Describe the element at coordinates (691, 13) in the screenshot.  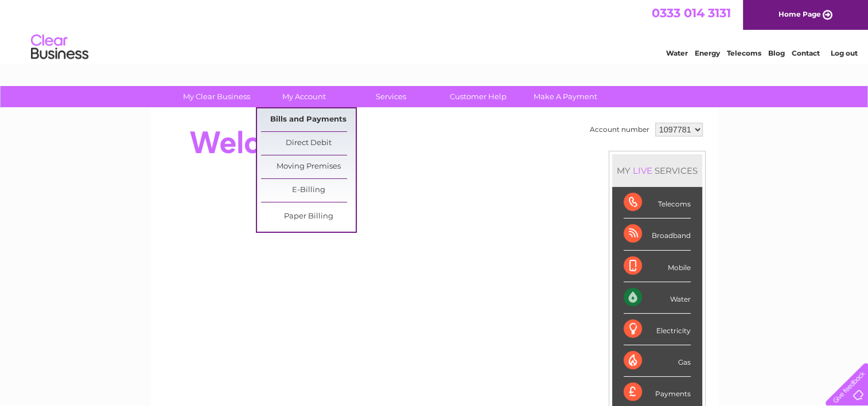
I see `span: 0333 014 3131` at that location.